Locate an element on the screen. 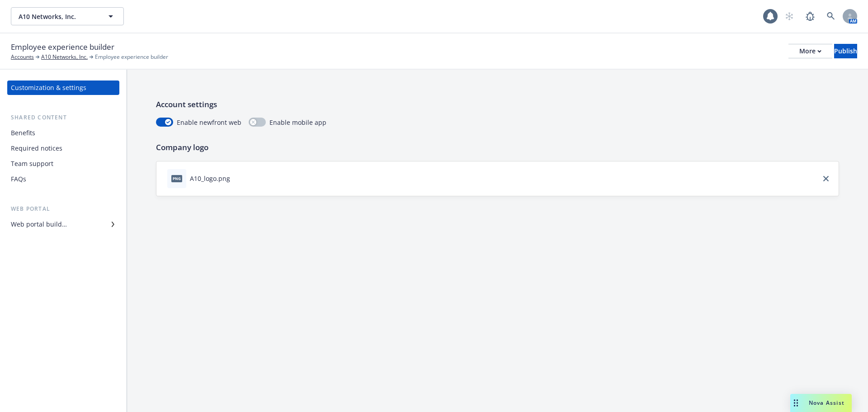 The height and width of the screenshot is (412, 868). div: Benefits is located at coordinates (23, 133).